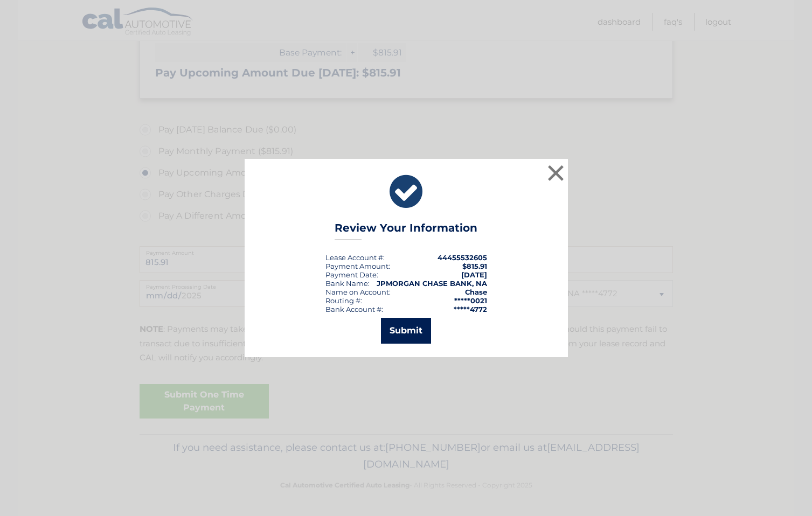 The image size is (812, 516). Describe the element at coordinates (431, 284) in the screenshot. I see `strong: JPMORGAN CHASE BANK, NA` at that location.